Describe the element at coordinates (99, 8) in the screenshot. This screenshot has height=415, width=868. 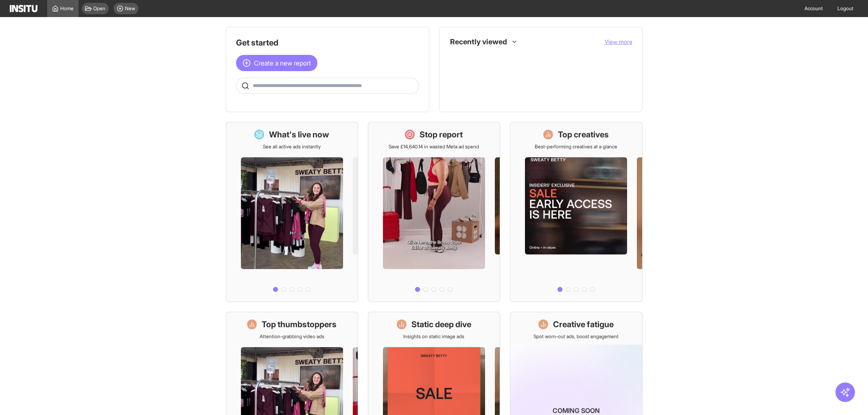
I see `span: Open` at that location.